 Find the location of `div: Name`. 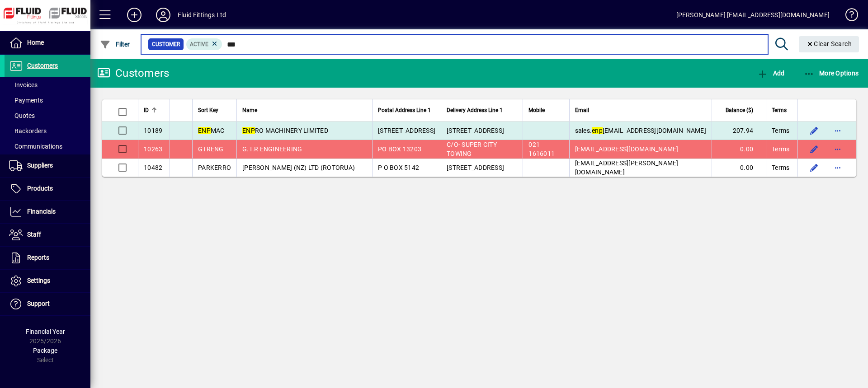

div: Name is located at coordinates (304, 110).